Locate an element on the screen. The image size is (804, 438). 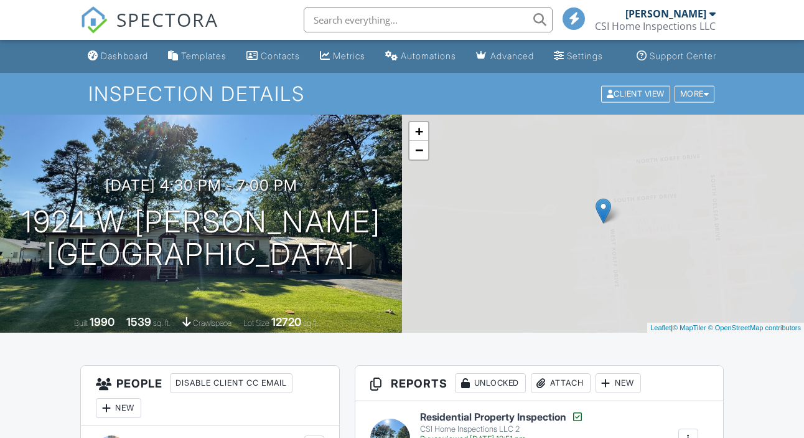
div: Contacts is located at coordinates (280, 55).